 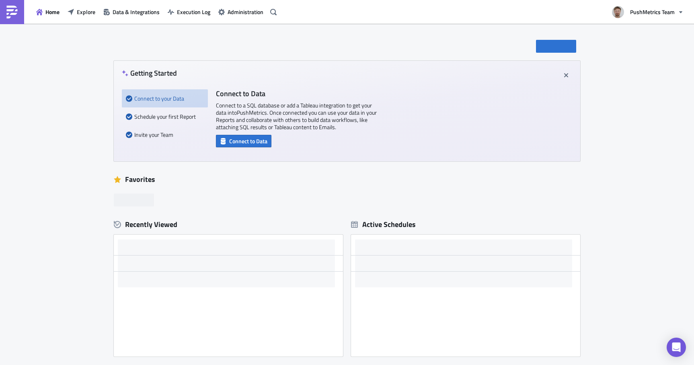 I want to click on a: Home, so click(x=48, y=12).